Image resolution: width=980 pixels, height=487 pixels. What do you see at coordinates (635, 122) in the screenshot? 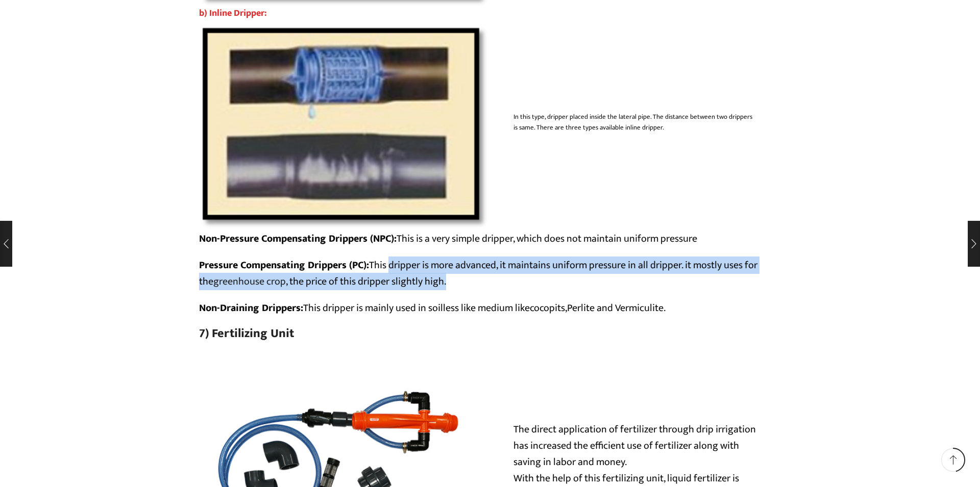
I see `p: In this type, dripper placed inside the lateral pipe. The distance between two drippers is same. ...` at bounding box center [635, 122].